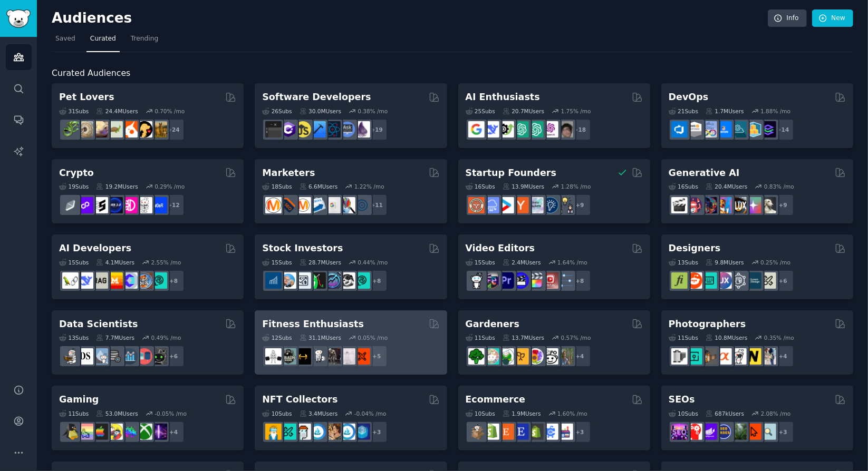 The image size is (868, 471). Describe the element at coordinates (85, 432) in the screenshot. I see `img: CozyGamers` at that location.